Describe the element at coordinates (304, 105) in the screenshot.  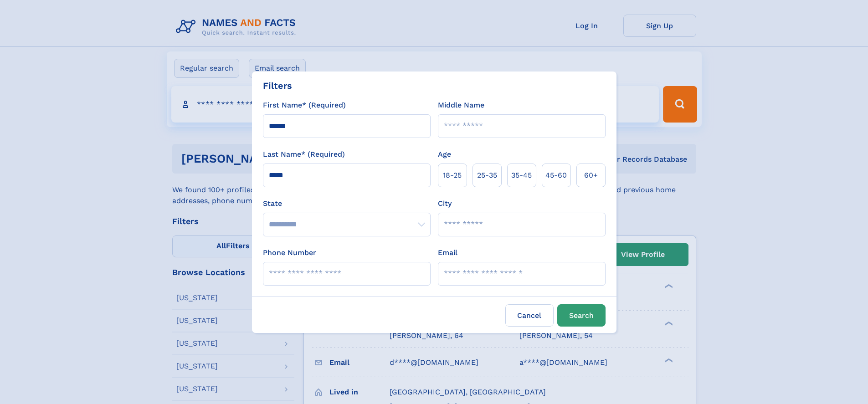
I see `label: First Name* (Required)` at that location.